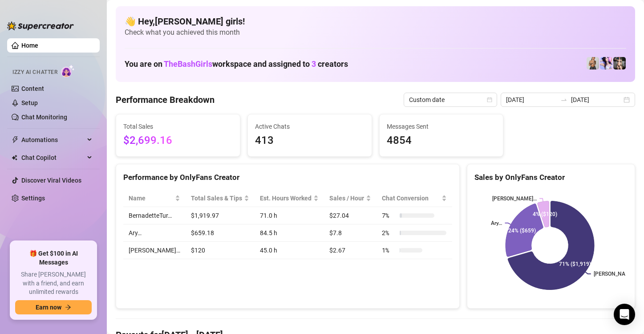  I want to click on span: thunderbolt, so click(15, 140).